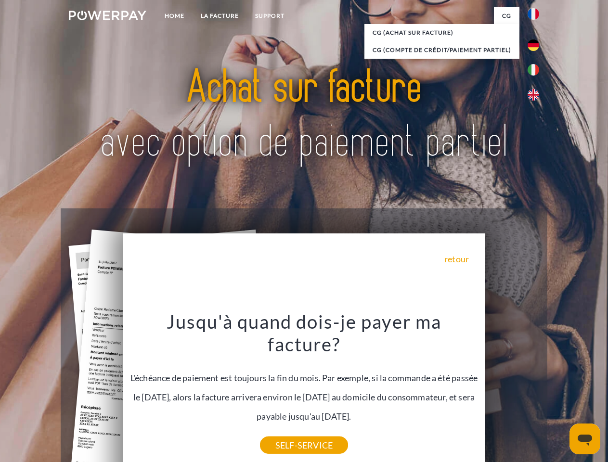 This screenshot has width=608, height=462. What do you see at coordinates (304, 333) in the screenshot?
I see `h3: Jusqu'à quand dois-je payer ma facture?` at bounding box center [304, 333].